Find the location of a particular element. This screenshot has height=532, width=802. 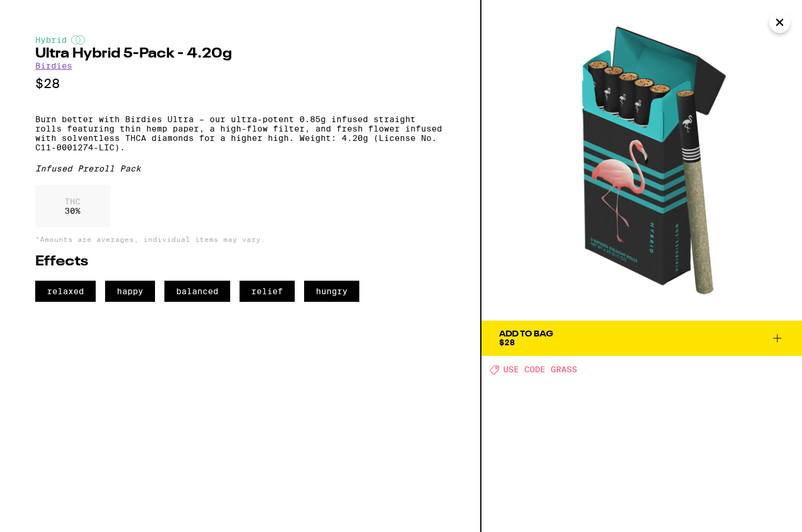

span: balanced is located at coordinates (197, 291).